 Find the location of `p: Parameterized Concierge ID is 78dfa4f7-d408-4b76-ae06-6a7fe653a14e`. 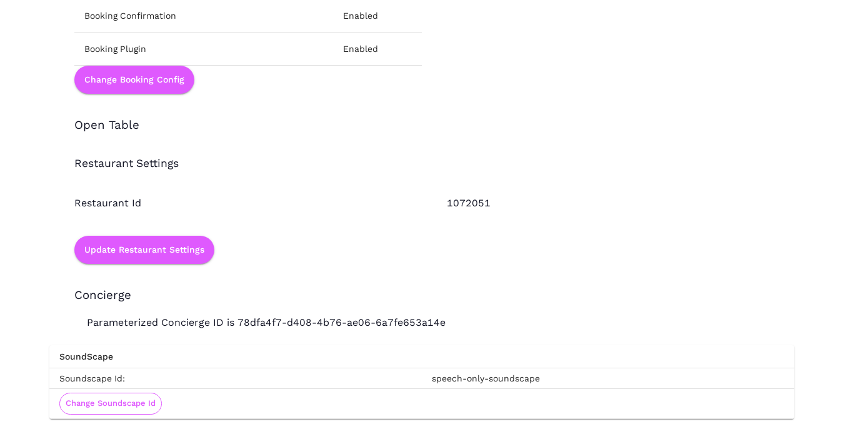

p: Parameterized Concierge ID is 78dfa4f7-d408-4b76-ae06-6a7fe653a14e is located at coordinates (422, 316).